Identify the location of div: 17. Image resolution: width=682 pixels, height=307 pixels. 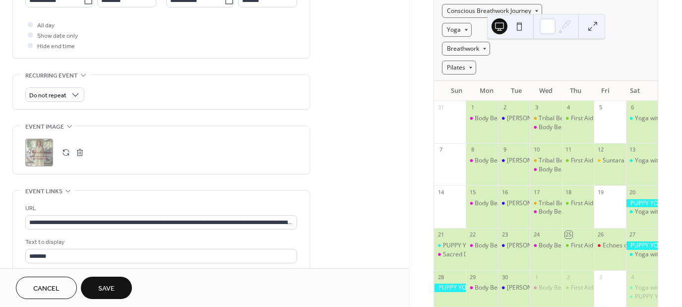
(536, 191).